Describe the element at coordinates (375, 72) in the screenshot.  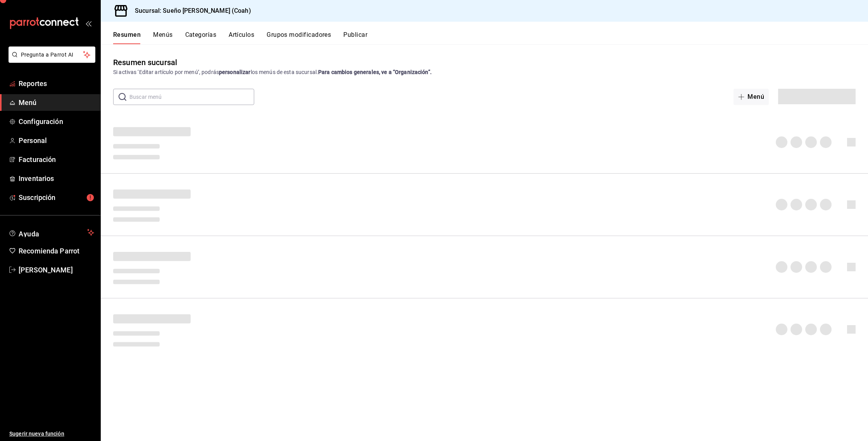
I see `strong: Para cambios generales, ve a “Organización”.` at that location.